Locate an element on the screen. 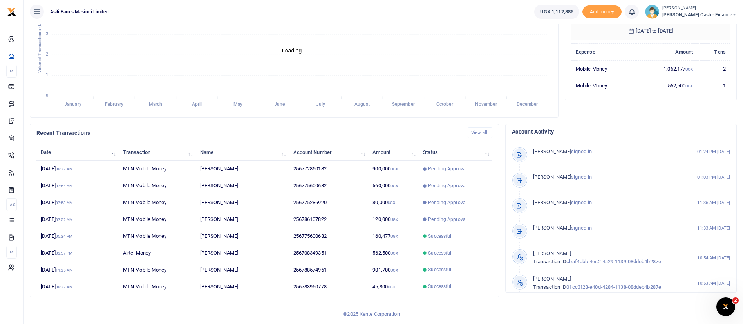  th: Txns is located at coordinates (713, 52).